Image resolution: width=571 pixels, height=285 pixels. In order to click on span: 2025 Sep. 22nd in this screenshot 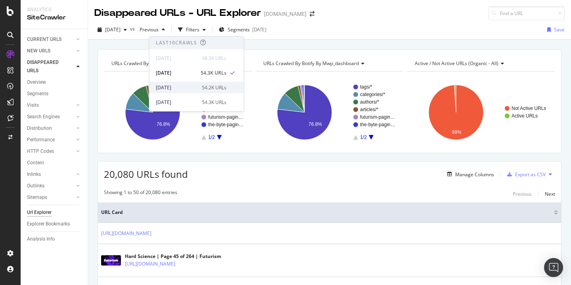, I will do `click(113, 29)`.